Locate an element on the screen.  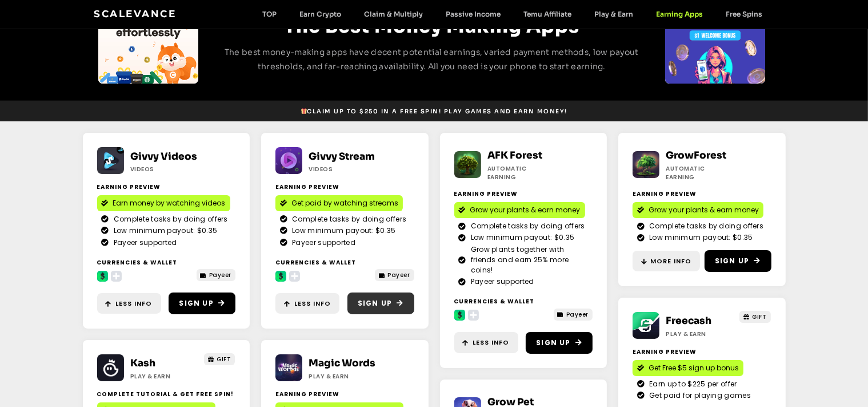
p: The best money-making apps have decent potential earnings, varied payment methods, low payout thr... is located at coordinates (432, 60).